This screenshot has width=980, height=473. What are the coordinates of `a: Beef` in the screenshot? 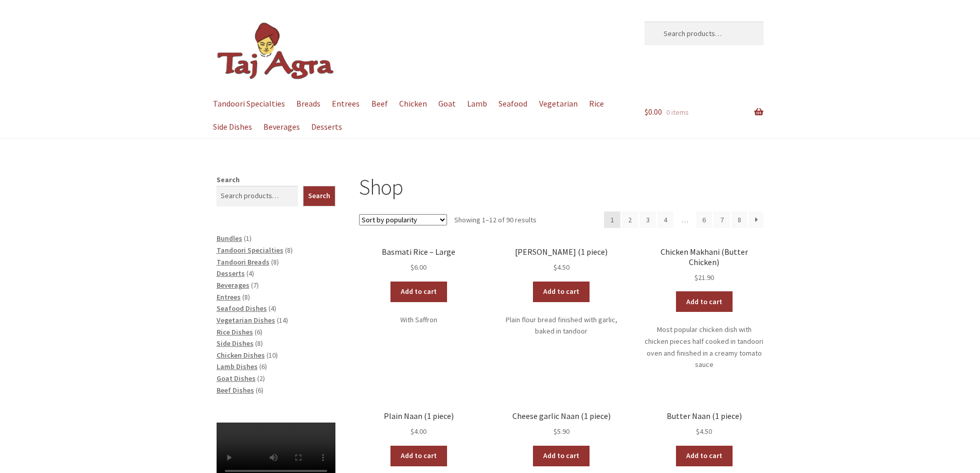 It's located at (379, 103).